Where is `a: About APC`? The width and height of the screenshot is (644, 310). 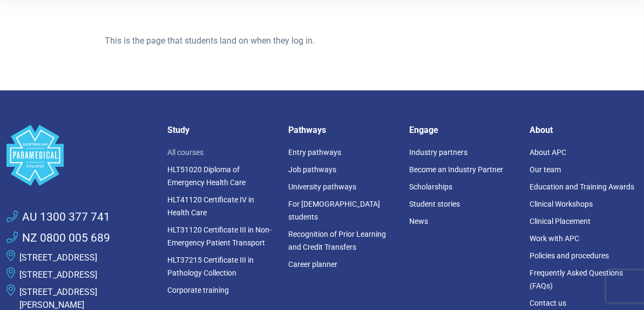 a: About APC is located at coordinates (547, 153).